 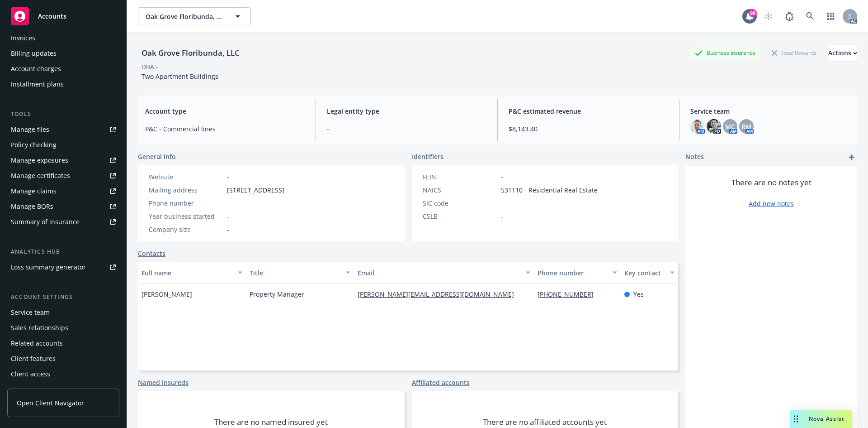 What do you see at coordinates (271, 422) in the screenshot?
I see `span: There are no named insured yet` at bounding box center [271, 422].